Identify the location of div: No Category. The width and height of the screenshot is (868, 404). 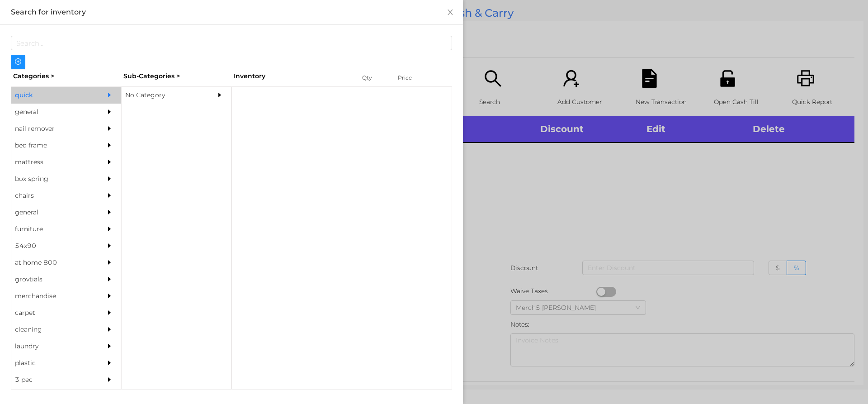
(163, 95).